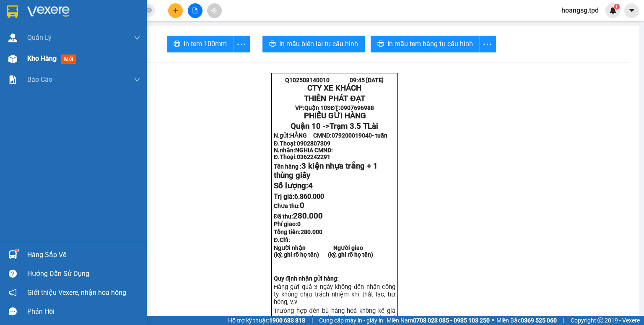 This screenshot has width=644, height=325. Describe the element at coordinates (13, 12) in the screenshot. I see `img: logo-vxr` at that location.